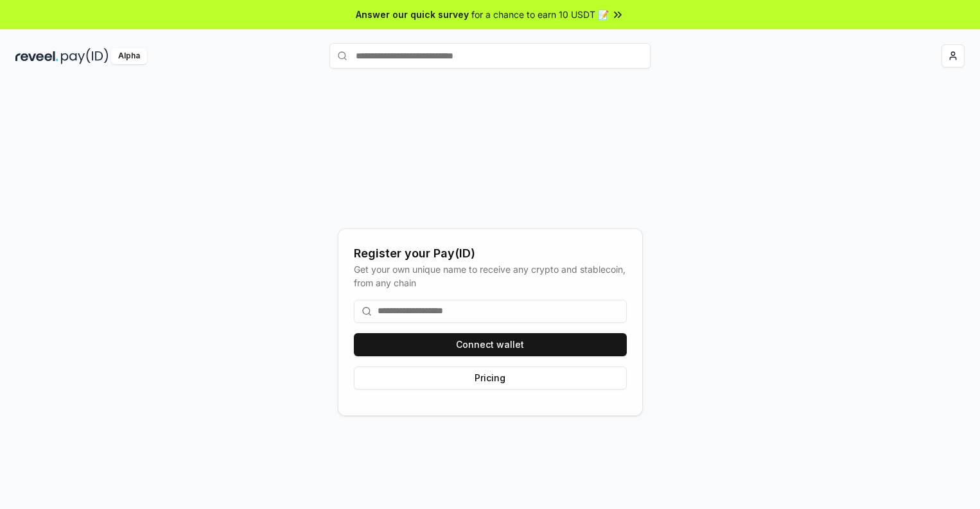 Image resolution: width=980 pixels, height=509 pixels. I want to click on span: Answer our quick survey, so click(412, 14).